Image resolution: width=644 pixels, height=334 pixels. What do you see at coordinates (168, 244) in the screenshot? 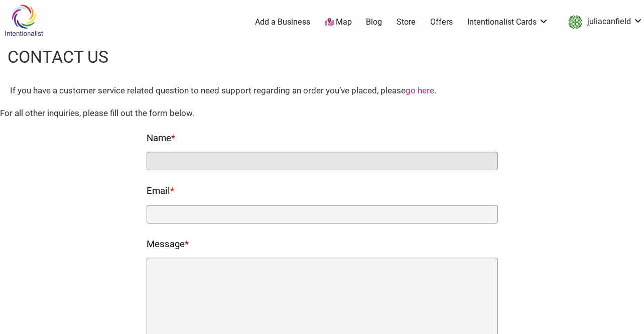
I see `label: Message` at bounding box center [168, 244].